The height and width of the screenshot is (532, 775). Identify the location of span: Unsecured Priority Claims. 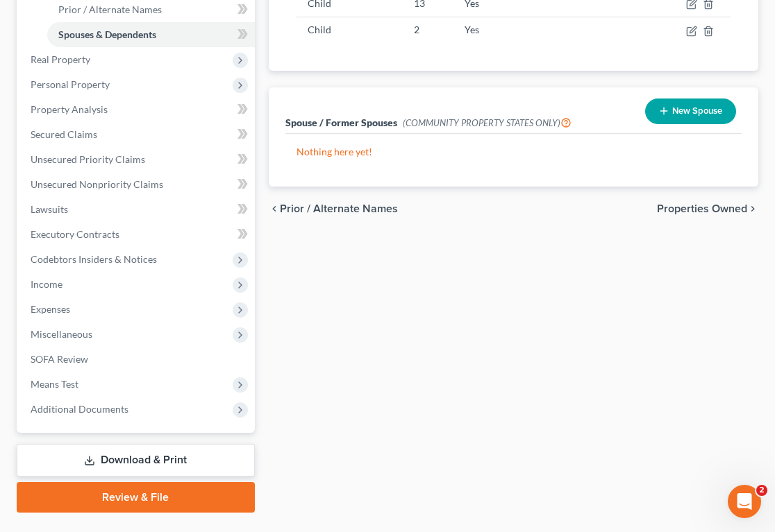
(88, 159).